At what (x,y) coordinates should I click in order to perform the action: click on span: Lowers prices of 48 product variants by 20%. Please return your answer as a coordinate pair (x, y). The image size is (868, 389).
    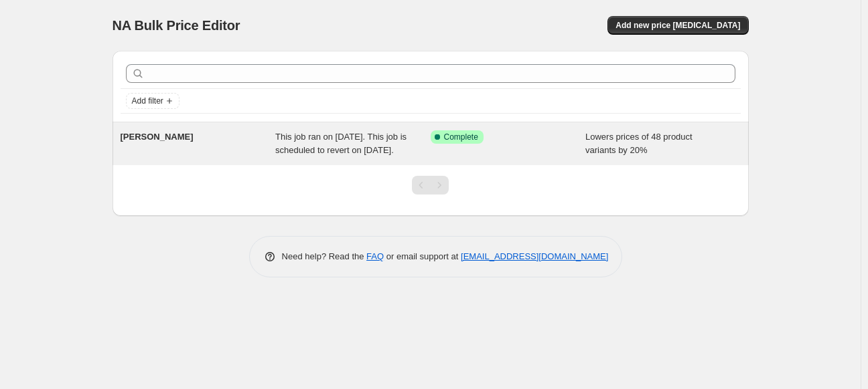
    Looking at the image, I should click on (639, 143).